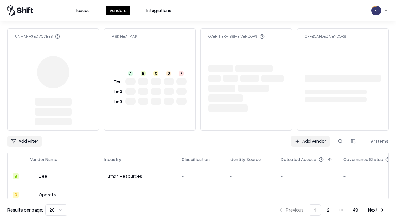  I want to click on div: Over-Permissive Vendors, so click(236, 36).